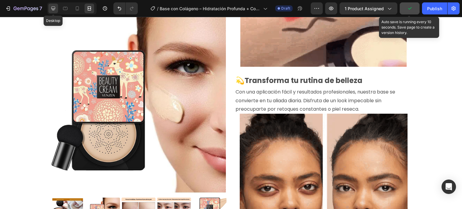 This screenshot has width=462, height=209. I want to click on button: Publish, so click(434, 8).